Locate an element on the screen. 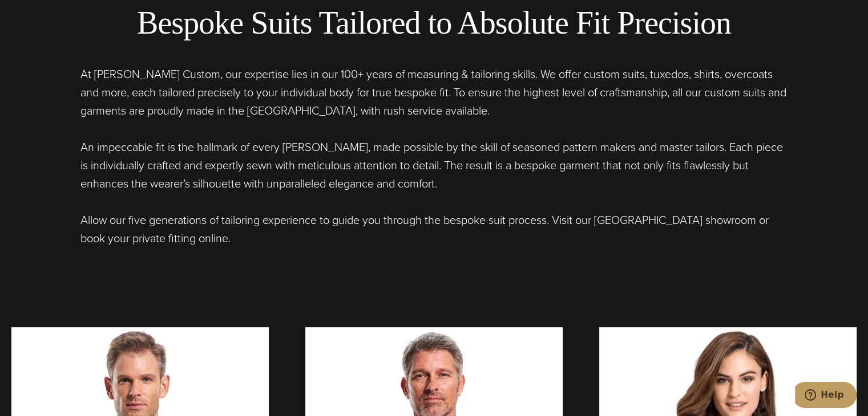 This screenshot has height=416, width=868. p: Allow our five generations of tailoring experience to guide you through the bespoke suit process.... is located at coordinates (435, 229).